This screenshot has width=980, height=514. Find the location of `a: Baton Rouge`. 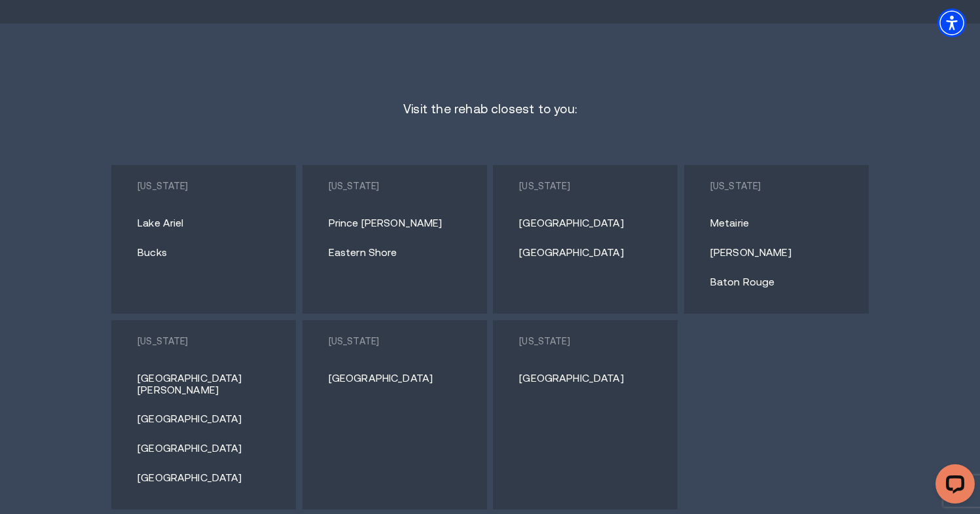

a: Baton Rouge is located at coordinates (781, 282).